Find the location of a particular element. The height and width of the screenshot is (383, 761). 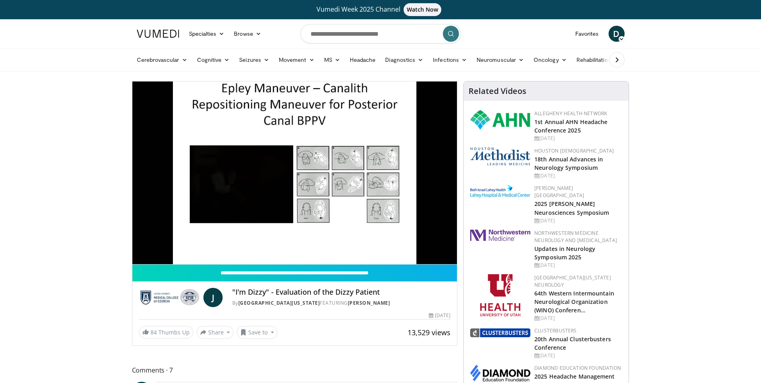

span: D is located at coordinates (616, 34).